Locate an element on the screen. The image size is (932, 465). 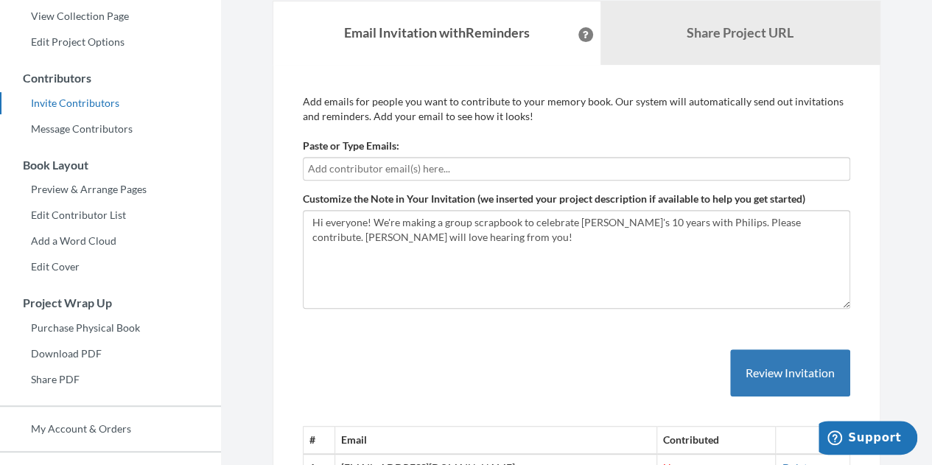
span: Support is located at coordinates (56, 17).